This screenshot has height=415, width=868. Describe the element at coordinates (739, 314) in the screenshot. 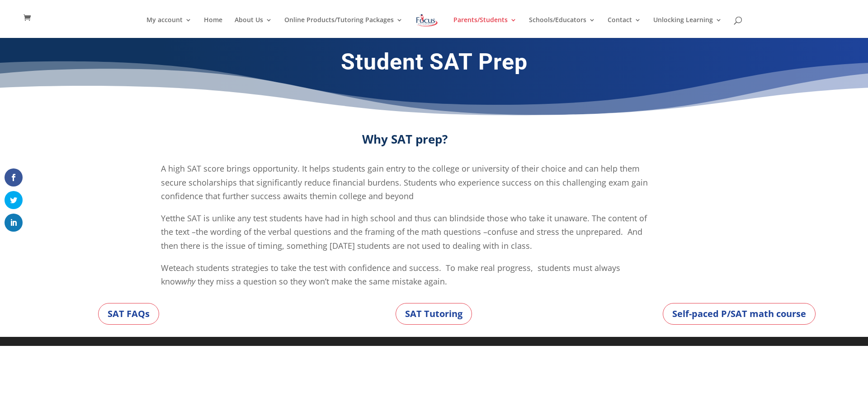

I see `a: Self-paced P/SAT math course` at that location.